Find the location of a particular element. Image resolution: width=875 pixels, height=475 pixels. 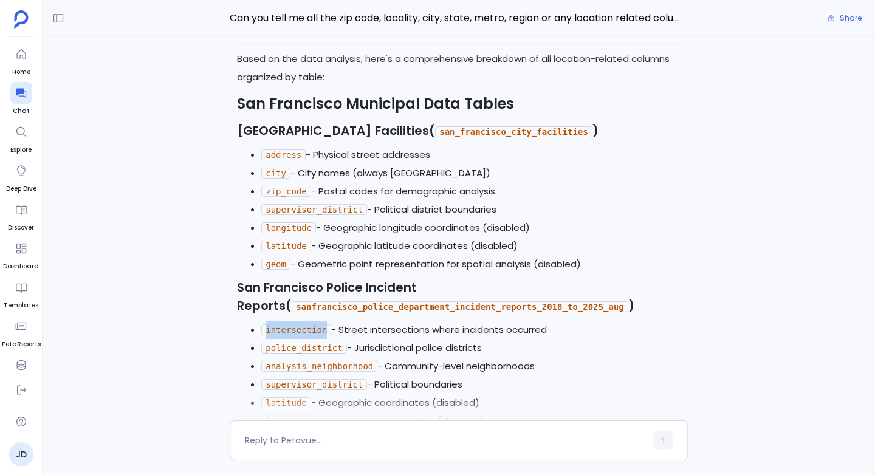

li: - Geographic longitude coordinates (disabled) is located at coordinates (471, 228).